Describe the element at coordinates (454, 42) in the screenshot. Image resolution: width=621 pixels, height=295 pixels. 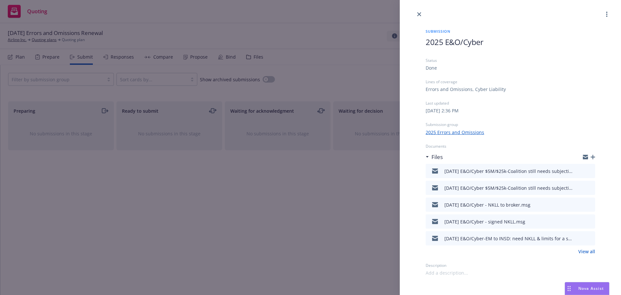
I see `span: 2025 E&O/Cyber` at that location.